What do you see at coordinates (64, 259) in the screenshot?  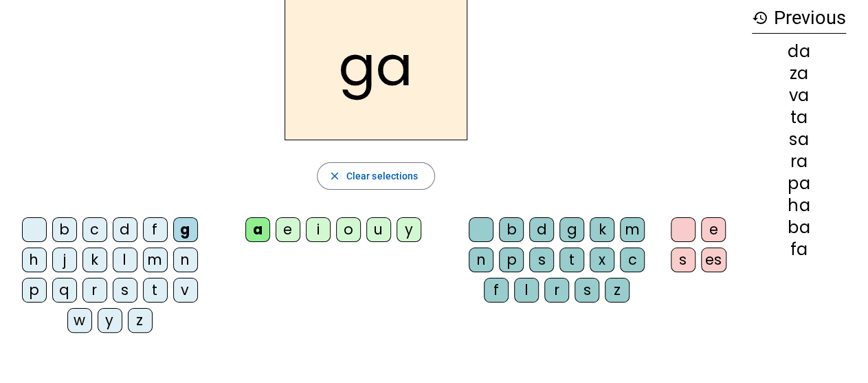 I see `div: j` at bounding box center [64, 259].